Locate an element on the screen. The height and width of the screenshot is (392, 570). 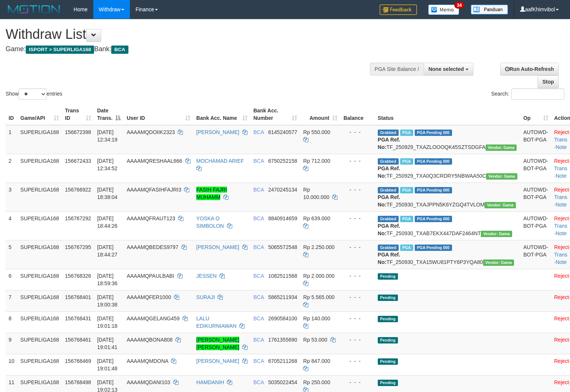
th: User ID: activate to sort column ascending is located at coordinates (158, 114).